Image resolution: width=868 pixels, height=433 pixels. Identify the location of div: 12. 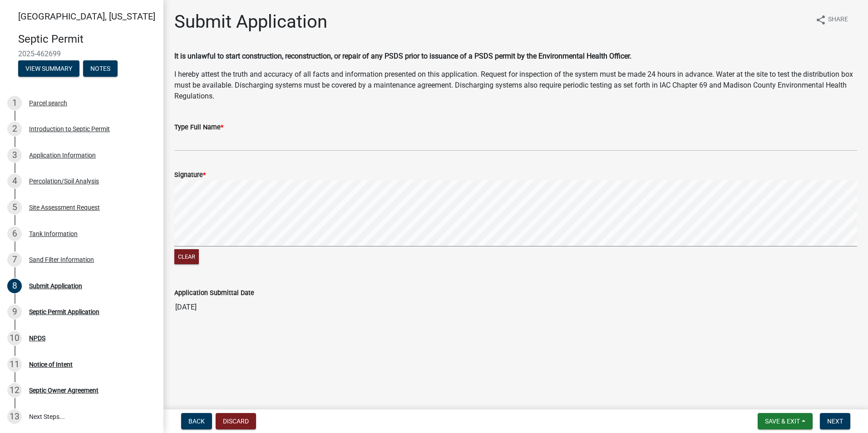
(15, 391).